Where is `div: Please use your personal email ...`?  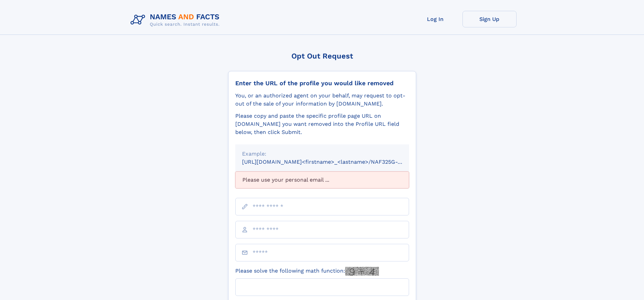
div: Please use your personal email ... is located at coordinates (322, 180).